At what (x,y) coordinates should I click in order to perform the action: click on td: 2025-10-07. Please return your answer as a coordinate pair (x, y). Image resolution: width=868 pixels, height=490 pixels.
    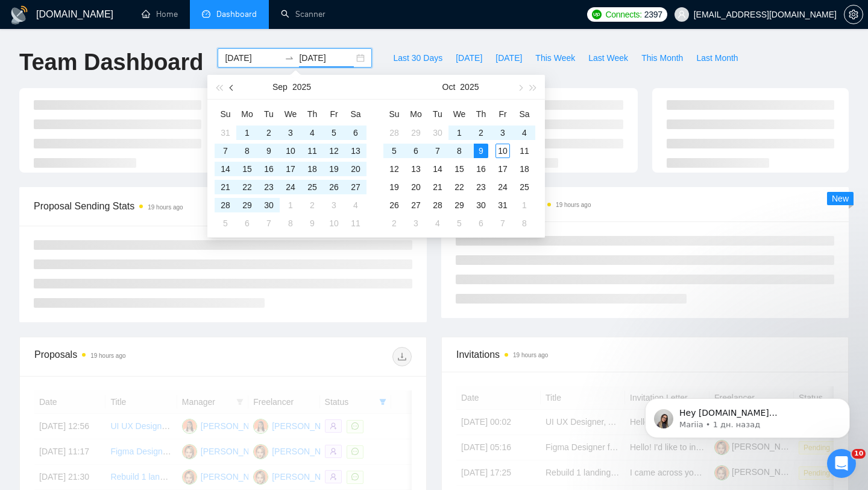
    Looking at the image, I should click on (438, 151).